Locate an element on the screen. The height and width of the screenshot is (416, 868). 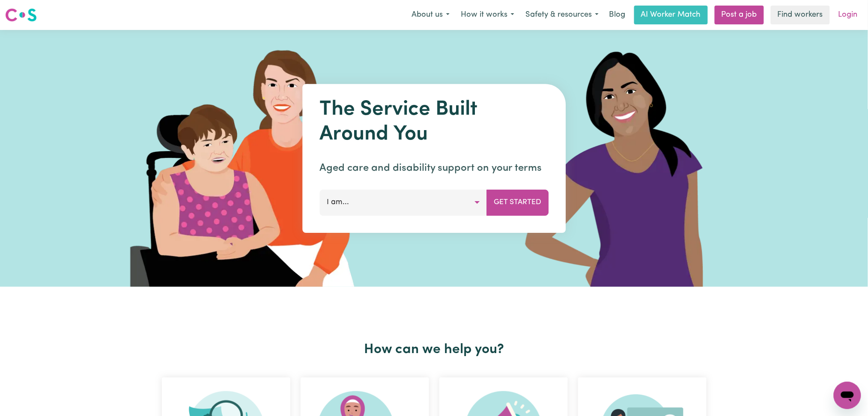
h2: How can we help you? is located at coordinates (434, 350).